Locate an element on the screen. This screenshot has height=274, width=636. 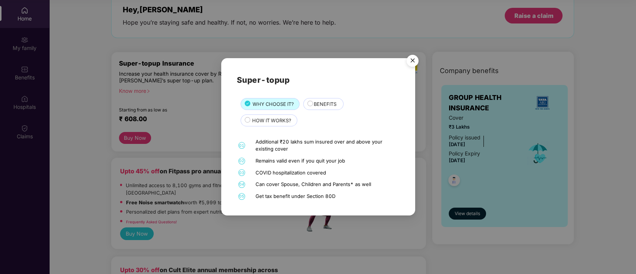
span: 04 is located at coordinates (242, 185).